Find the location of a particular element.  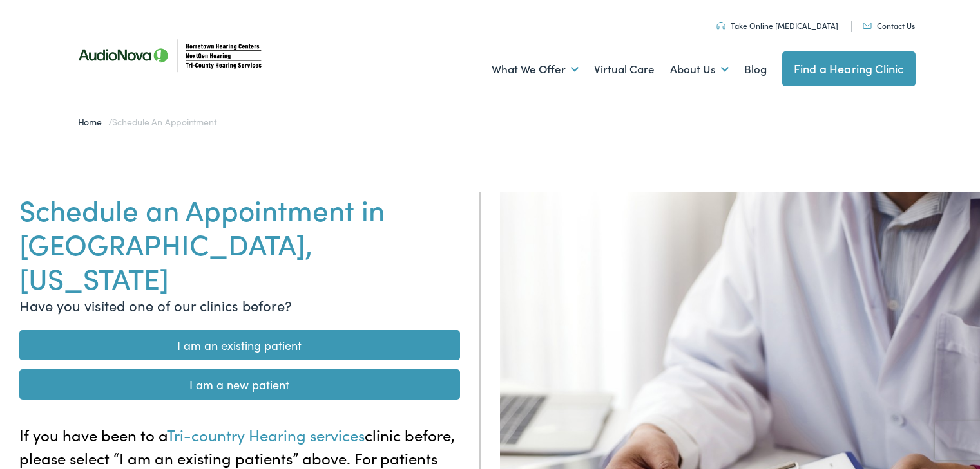

a: Contact Us is located at coordinates (888, 25).